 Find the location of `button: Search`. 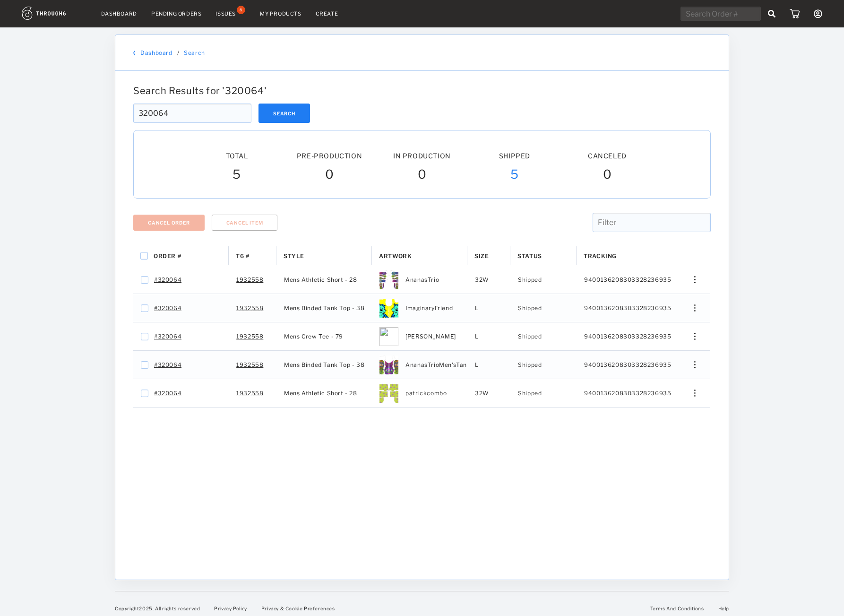

button: Search is located at coordinates (284, 113).